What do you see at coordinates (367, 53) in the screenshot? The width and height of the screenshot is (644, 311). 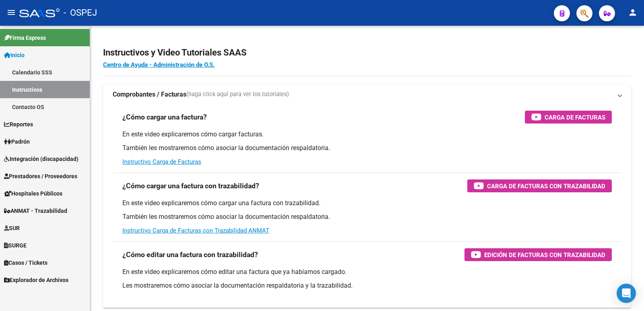 I see `h2: Instructivos y Video Tutoriales SAAS` at bounding box center [367, 53].